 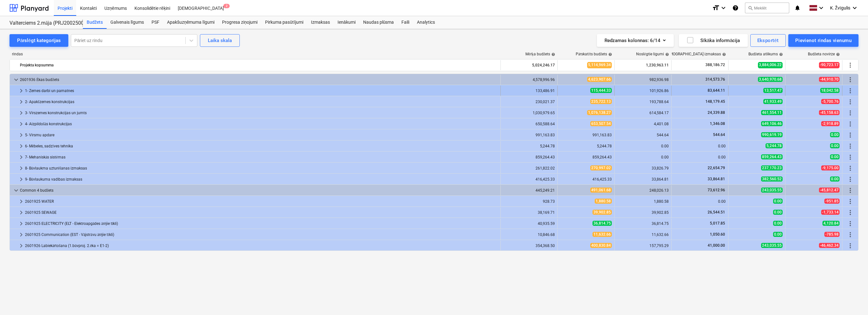 What do you see at coordinates (94, 22) in the screenshot?
I see `div: Budžets` at bounding box center [94, 22].